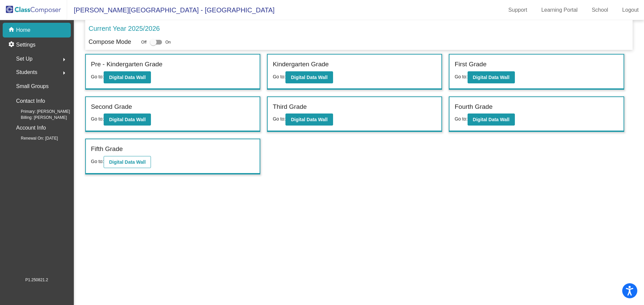 The image size is (644, 305). What do you see at coordinates (126, 64) in the screenshot?
I see `label: Pre - Kindergarten Grade` at bounding box center [126, 64].